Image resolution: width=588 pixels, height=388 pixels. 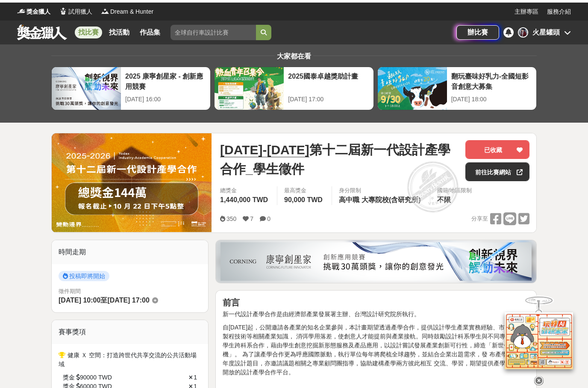 I want to click on div: 辦比賽, so click(x=478, y=30).